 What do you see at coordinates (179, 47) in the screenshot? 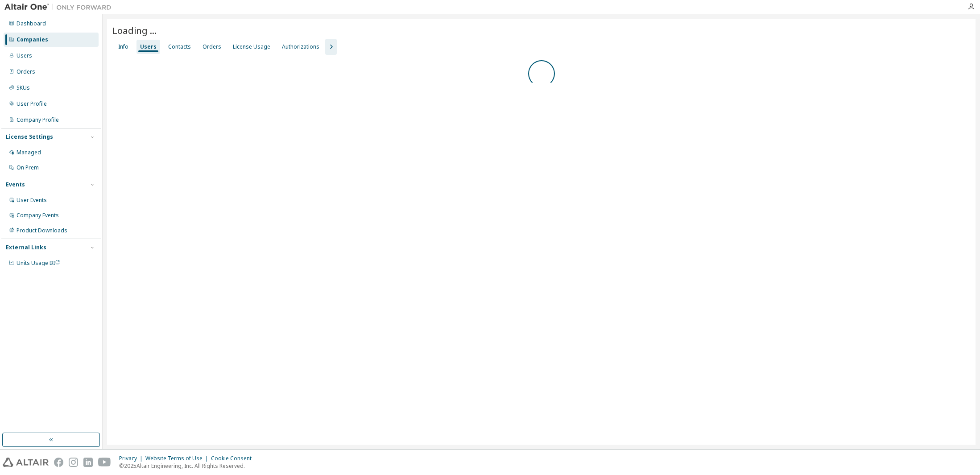
I see `div: Contacts` at bounding box center [179, 47].